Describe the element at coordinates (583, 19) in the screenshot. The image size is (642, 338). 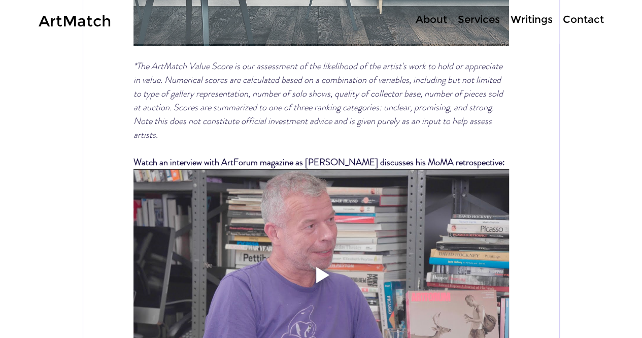
I see `a: Contact` at that location.